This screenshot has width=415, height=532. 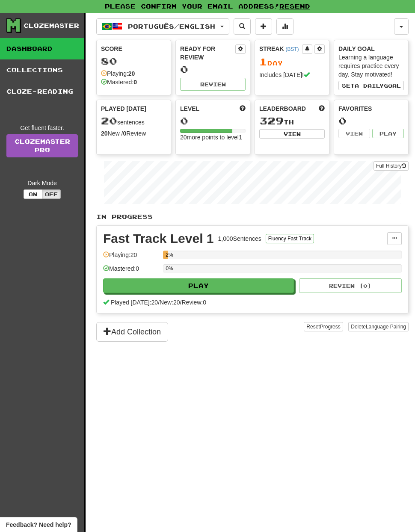 I want to click on button: Off, so click(x=51, y=194).